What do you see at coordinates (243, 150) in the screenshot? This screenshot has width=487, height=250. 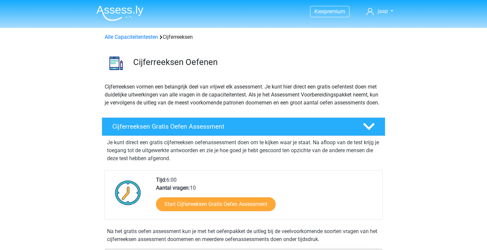 I see `p: Je kunt direct een gratis cijferreeksen oefenassessment doen om te kijken waar je staat. Na afloo...` at bounding box center [243, 150].